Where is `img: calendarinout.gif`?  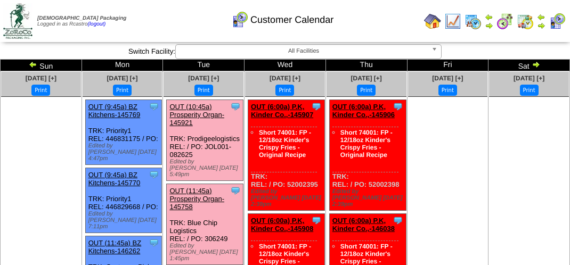
img: calendarinout.gif is located at coordinates (525, 21).